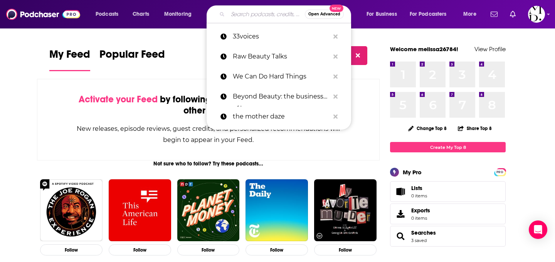 The height and width of the screenshot is (262, 555). What do you see at coordinates (279, 97) in the screenshot?
I see `a: Beyond Beauty: the business of beauty` at bounding box center [279, 97].